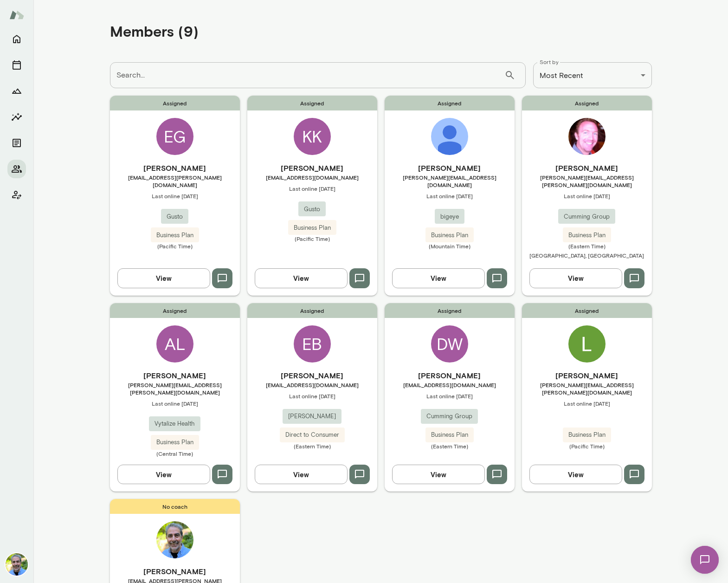 The height and width of the screenshot is (583, 728). Describe the element at coordinates (17, 143) in the screenshot. I see `button: Documents` at that location.